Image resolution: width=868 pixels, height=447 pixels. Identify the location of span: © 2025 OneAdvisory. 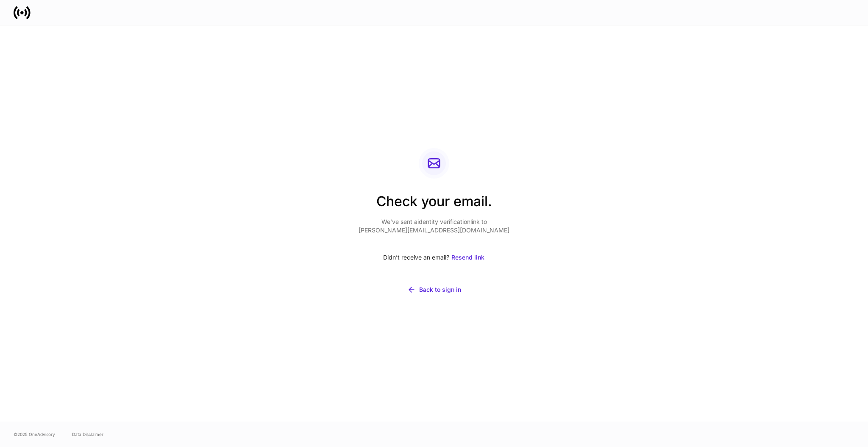
(34, 434).